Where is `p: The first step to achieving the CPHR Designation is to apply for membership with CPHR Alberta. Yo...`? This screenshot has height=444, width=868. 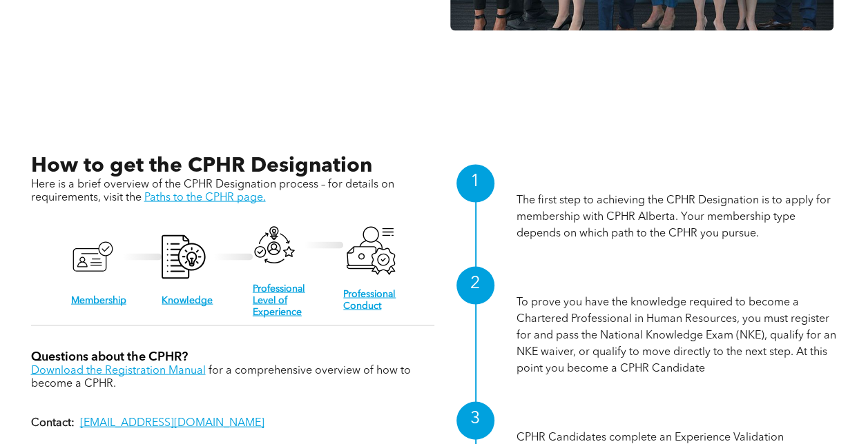
p: The first step to achieving the CPHR Designation is to apply for membership with CPHR Alberta. Yo... is located at coordinates (677, 216).